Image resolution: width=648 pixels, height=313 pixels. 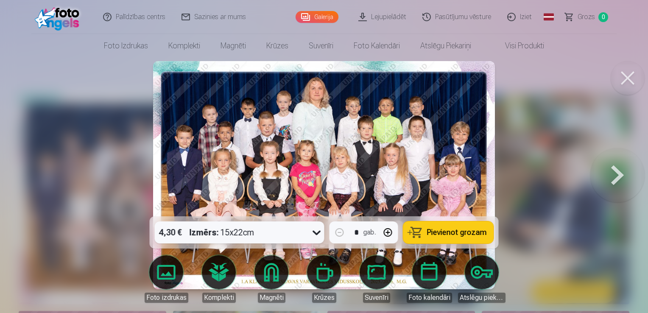 I want to click on div: Foto kalendāri, so click(x=429, y=298).